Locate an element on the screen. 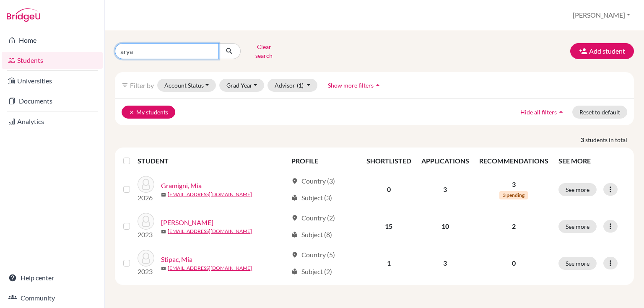 This screenshot has width=644, height=308. button: Advisor(1) is located at coordinates (292, 85).